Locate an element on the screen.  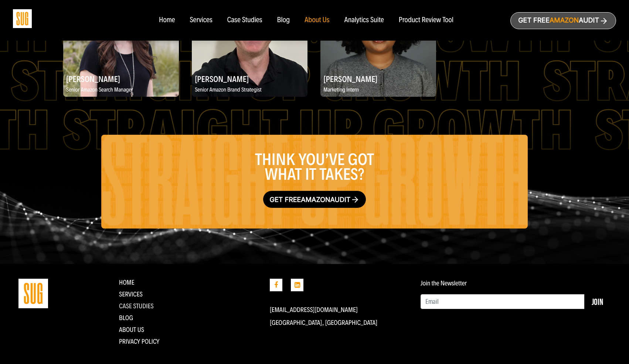
a: CASE STUDIES is located at coordinates (137, 306).